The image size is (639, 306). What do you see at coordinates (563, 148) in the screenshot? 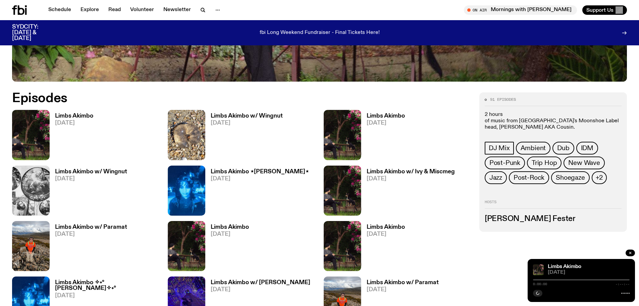
I see `a: Dub` at bounding box center [563, 148].